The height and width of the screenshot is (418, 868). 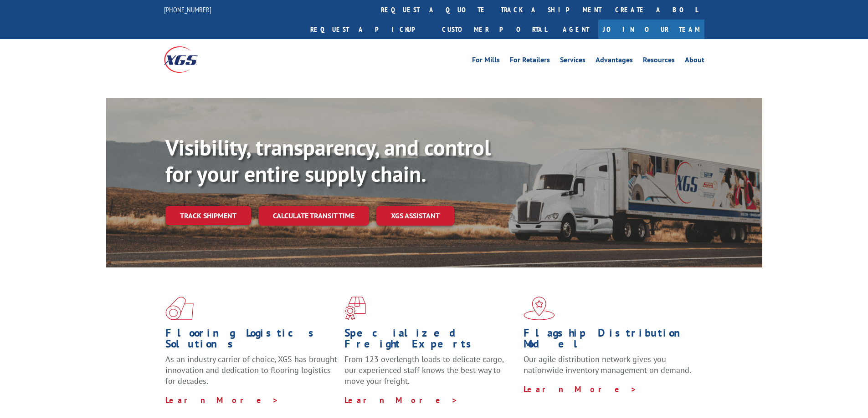 What do you see at coordinates (208, 216) in the screenshot?
I see `a: Track shipment` at bounding box center [208, 216].